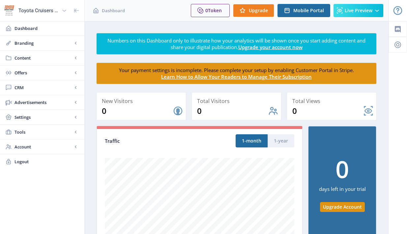 This screenshot has width=407, height=234. What do you see at coordinates (236, 73) in the screenshot?
I see `div: Your payment settings is incomplete. Please complete your setup by enabling Customer Portal in St...` at bounding box center [236, 73].